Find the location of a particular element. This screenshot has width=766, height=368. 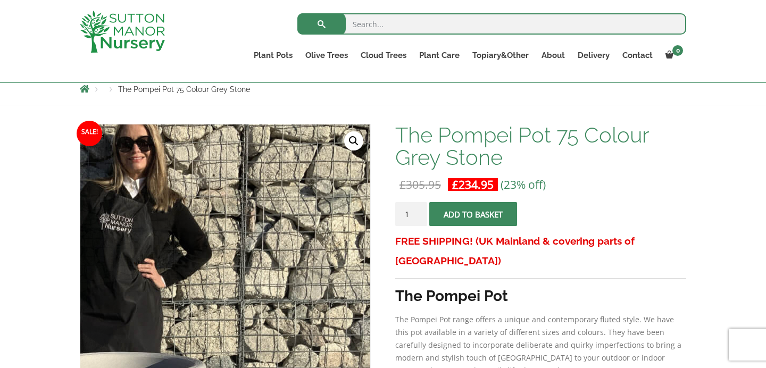

input: Product quantity is located at coordinates (411, 214).